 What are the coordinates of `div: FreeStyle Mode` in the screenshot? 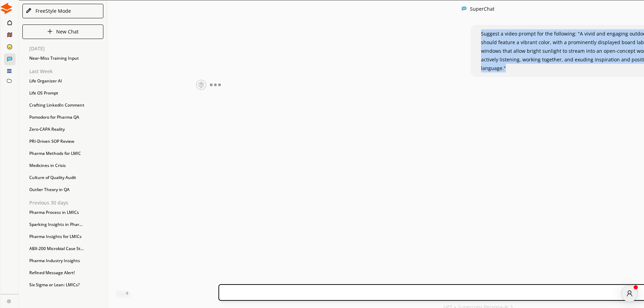 It's located at (52, 11).